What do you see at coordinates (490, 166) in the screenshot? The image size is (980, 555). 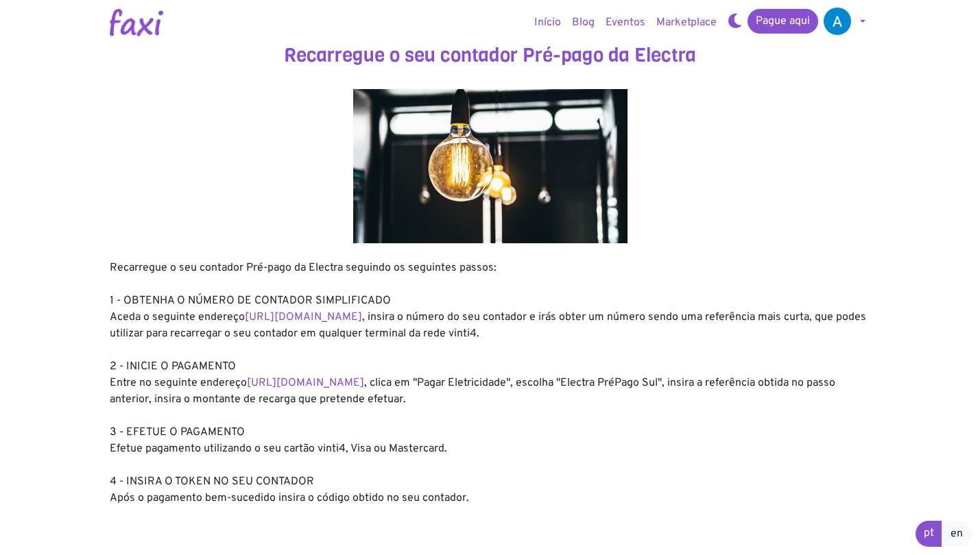 I see `img: energy.jpg` at bounding box center [490, 166].